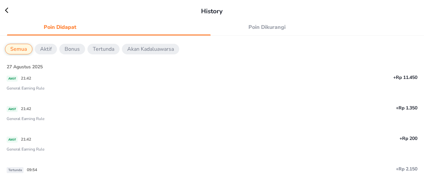 The height and width of the screenshot is (194, 424). I want to click on p: Bonus, so click(72, 49).